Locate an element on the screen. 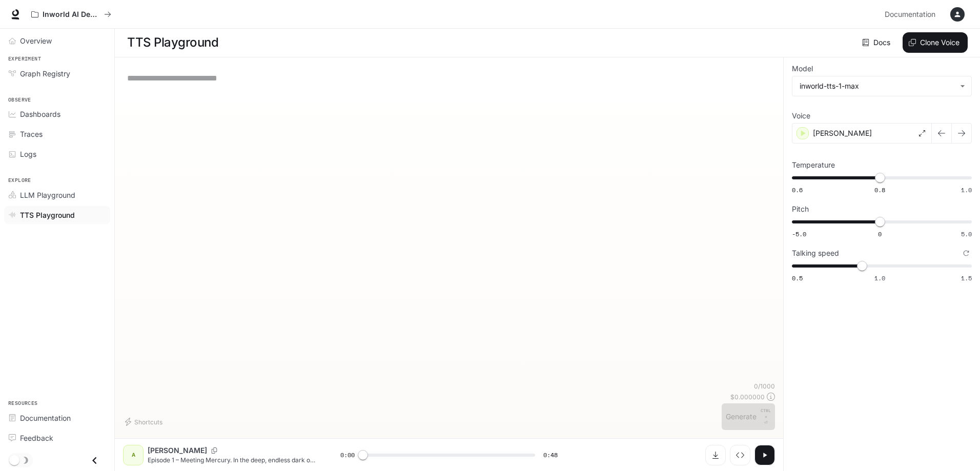 Image resolution: width=980 pixels, height=471 pixels. span: 0 is located at coordinates (880, 234).